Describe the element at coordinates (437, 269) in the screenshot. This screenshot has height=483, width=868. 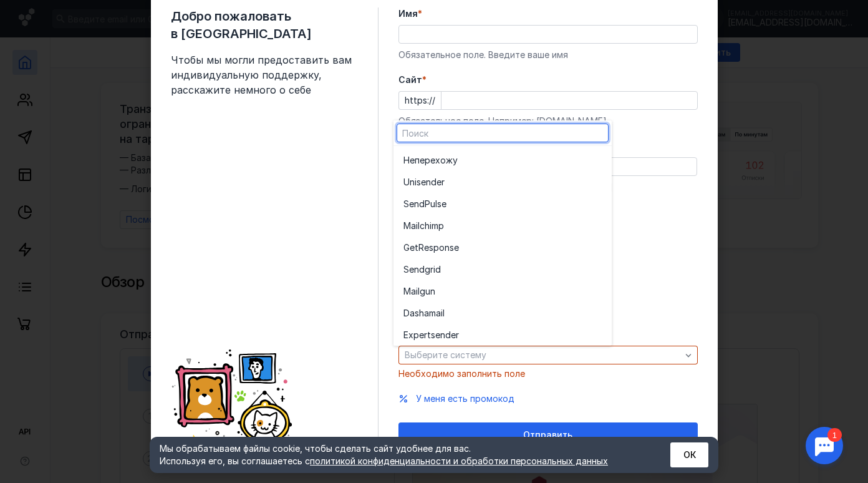
I see `span: id` at that location.